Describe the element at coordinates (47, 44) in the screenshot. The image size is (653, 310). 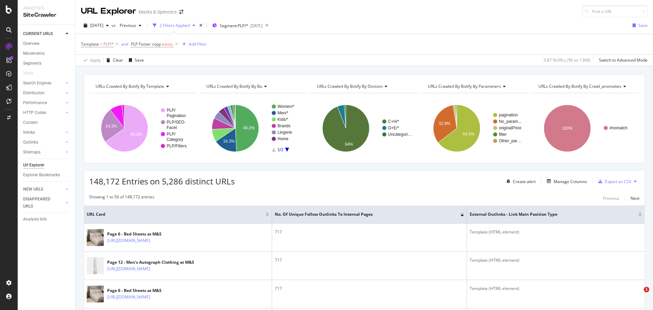
I see `a: Overview` at that location.